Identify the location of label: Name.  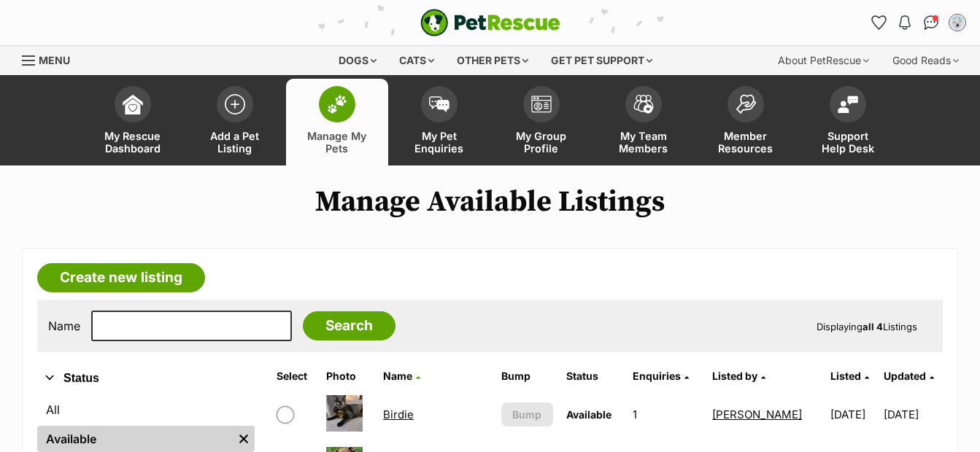
(64, 326).